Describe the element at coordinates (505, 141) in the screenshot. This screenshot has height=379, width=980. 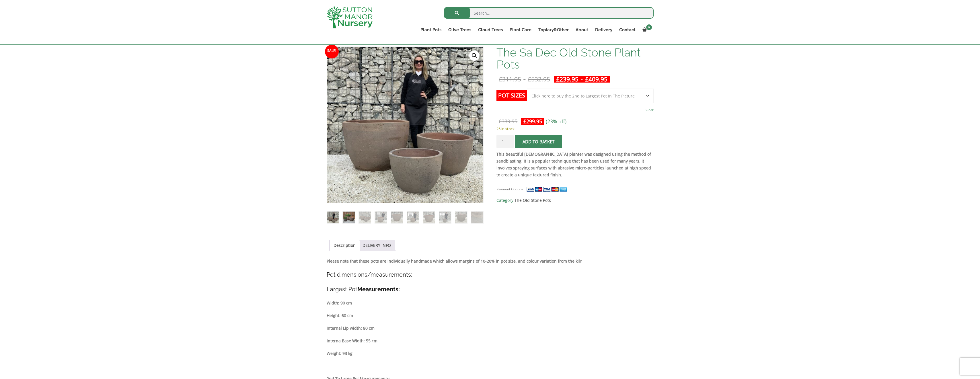
I see `input: Product quantity` at that location.